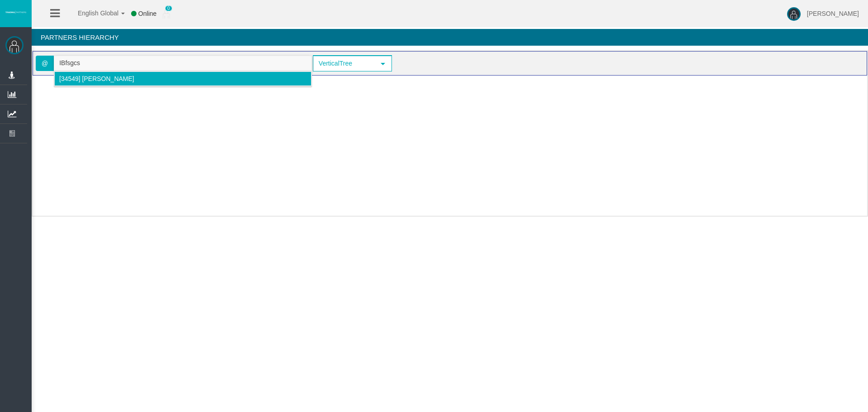  I want to click on span: 0, so click(168, 8).